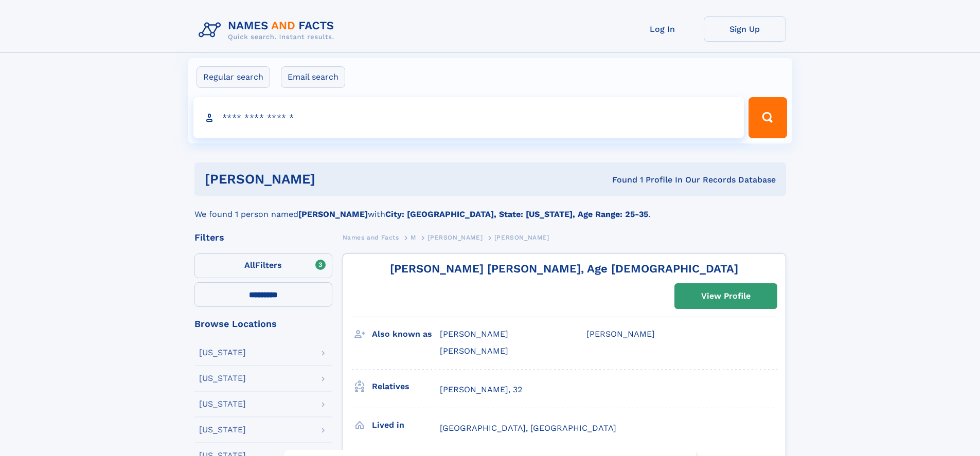  I want to click on div: View Profile, so click(726, 296).